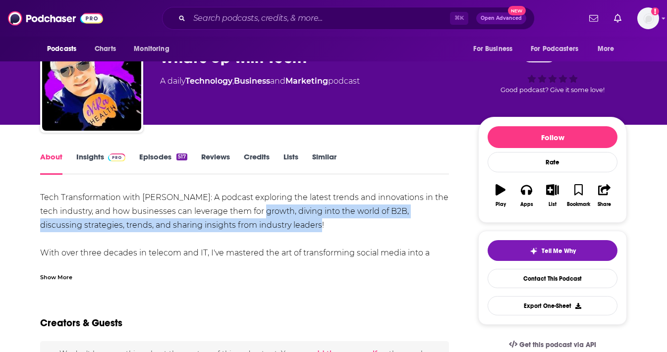 The width and height of the screenshot is (667, 352). What do you see at coordinates (552, 251) in the screenshot?
I see `button: tell me why sparkleTell Me Why` at bounding box center [552, 251].